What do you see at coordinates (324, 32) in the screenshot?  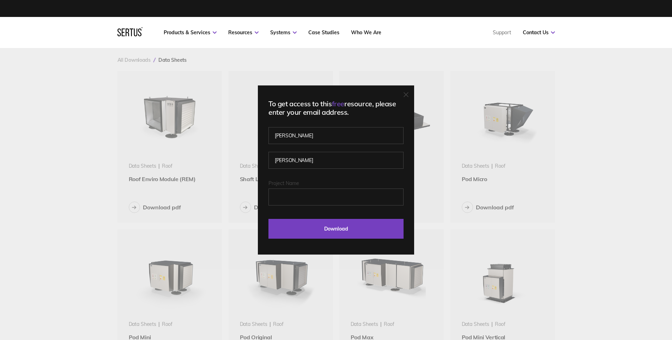 I see `a: Case Studies` at bounding box center [324, 32].